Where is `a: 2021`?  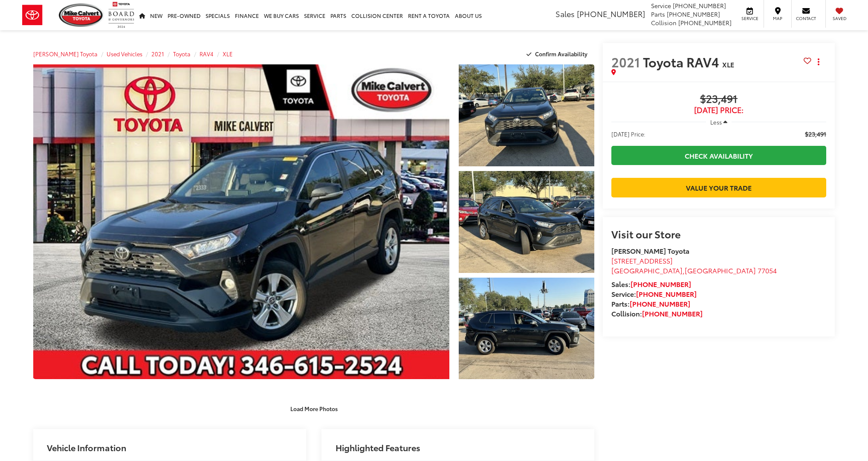 a: 2021 is located at coordinates (158, 54).